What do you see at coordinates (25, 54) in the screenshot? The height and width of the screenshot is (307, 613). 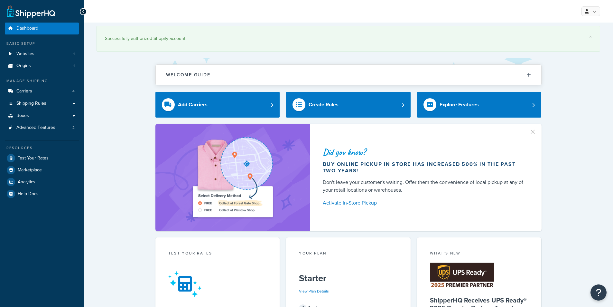 I see `span: Websites` at bounding box center [25, 54].